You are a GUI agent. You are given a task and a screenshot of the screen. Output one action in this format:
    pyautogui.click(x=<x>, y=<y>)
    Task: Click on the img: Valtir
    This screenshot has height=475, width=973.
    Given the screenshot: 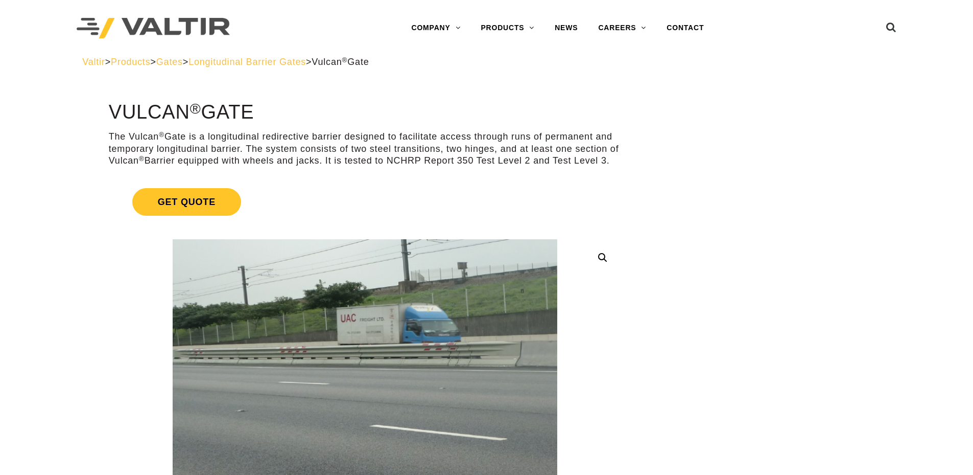 What is the action you would take?
    pyautogui.click(x=153, y=28)
    